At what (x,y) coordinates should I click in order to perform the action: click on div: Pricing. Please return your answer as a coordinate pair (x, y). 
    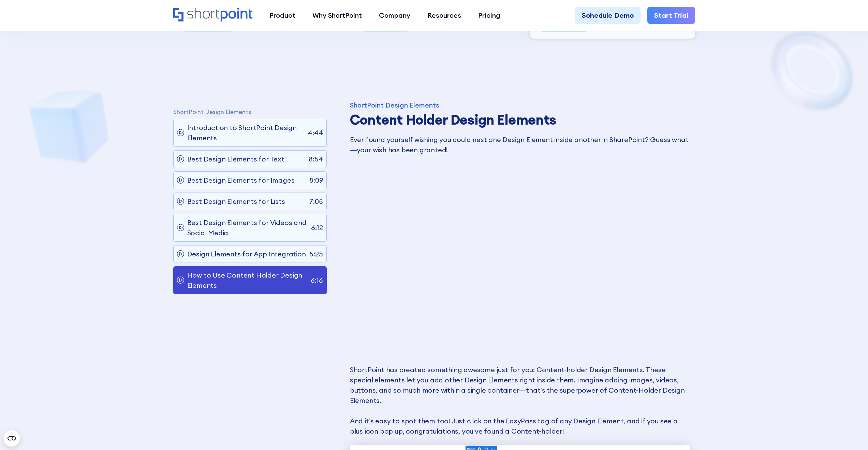
    Looking at the image, I should click on (489, 15).